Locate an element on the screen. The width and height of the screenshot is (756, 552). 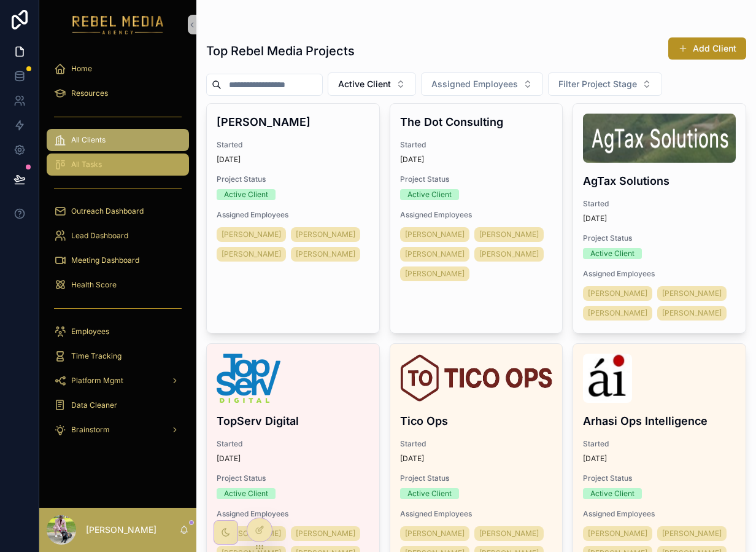
span: Filter Project Stage is located at coordinates (598, 84).